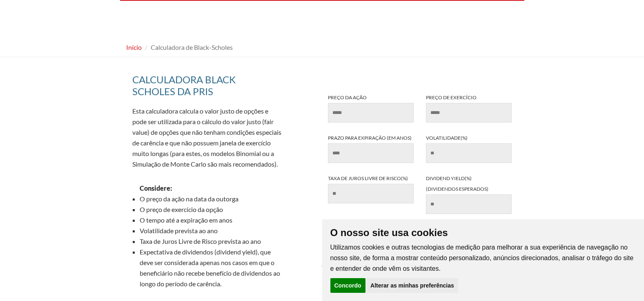  What do you see at coordinates (207, 88) in the screenshot?
I see `h2: Calculadora Black Scholes da pris` at bounding box center [207, 88].